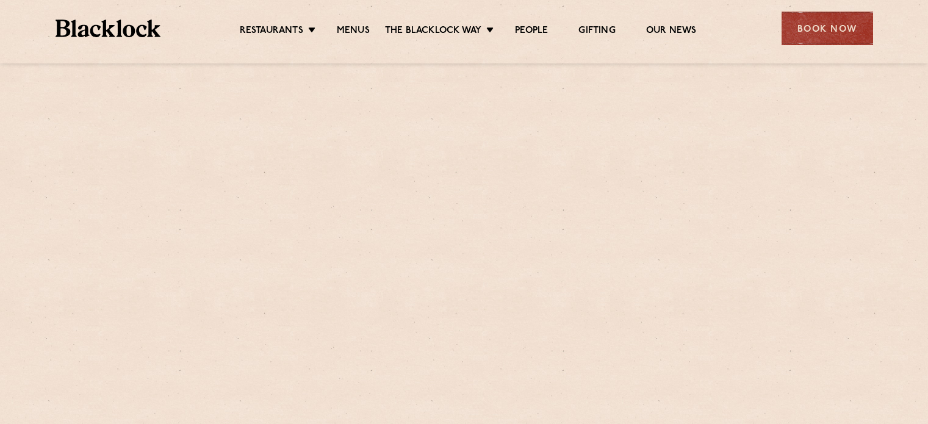 This screenshot has height=424, width=928. I want to click on div: Book Now, so click(828, 28).